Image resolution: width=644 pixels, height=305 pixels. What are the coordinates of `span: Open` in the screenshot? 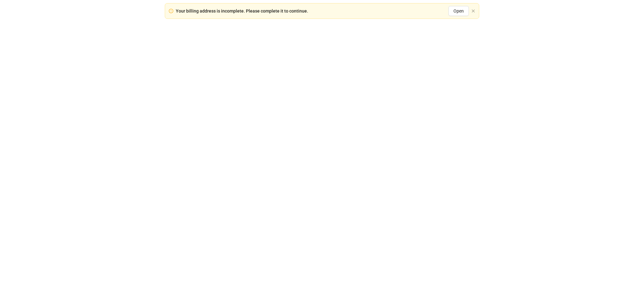 It's located at (458, 11).